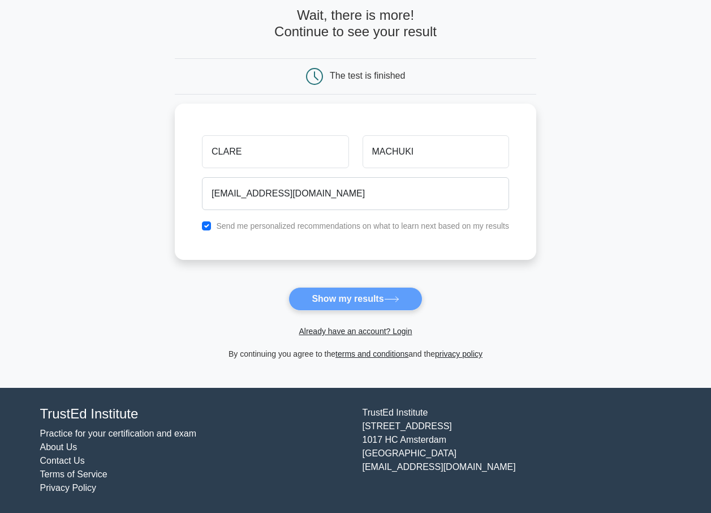 The height and width of the screenshot is (513, 711). What do you see at coordinates (355, 354) in the screenshot?
I see `div: By continuing you agree to the and the` at bounding box center [355, 354].